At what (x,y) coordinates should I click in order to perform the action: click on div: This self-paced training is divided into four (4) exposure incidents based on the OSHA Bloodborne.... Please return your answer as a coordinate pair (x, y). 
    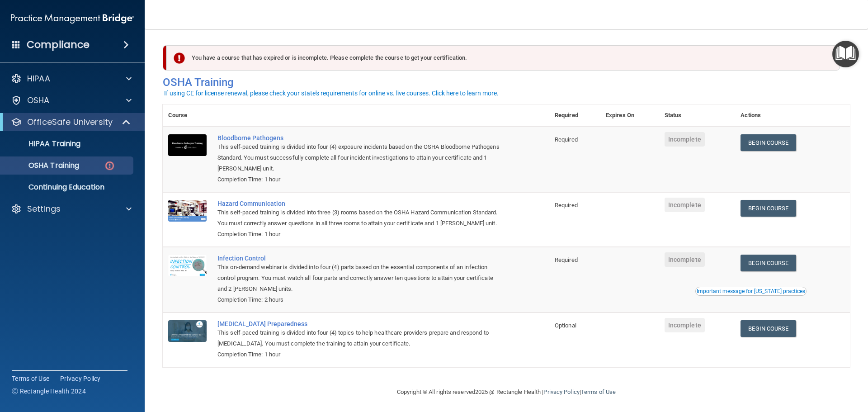
    Looking at the image, I should click on (361, 158).